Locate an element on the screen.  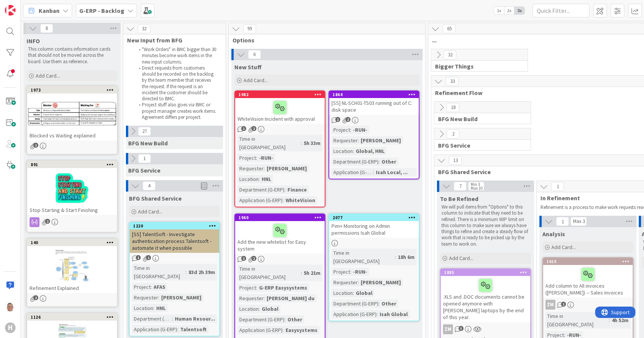
div: Project is located at coordinates (247, 288).